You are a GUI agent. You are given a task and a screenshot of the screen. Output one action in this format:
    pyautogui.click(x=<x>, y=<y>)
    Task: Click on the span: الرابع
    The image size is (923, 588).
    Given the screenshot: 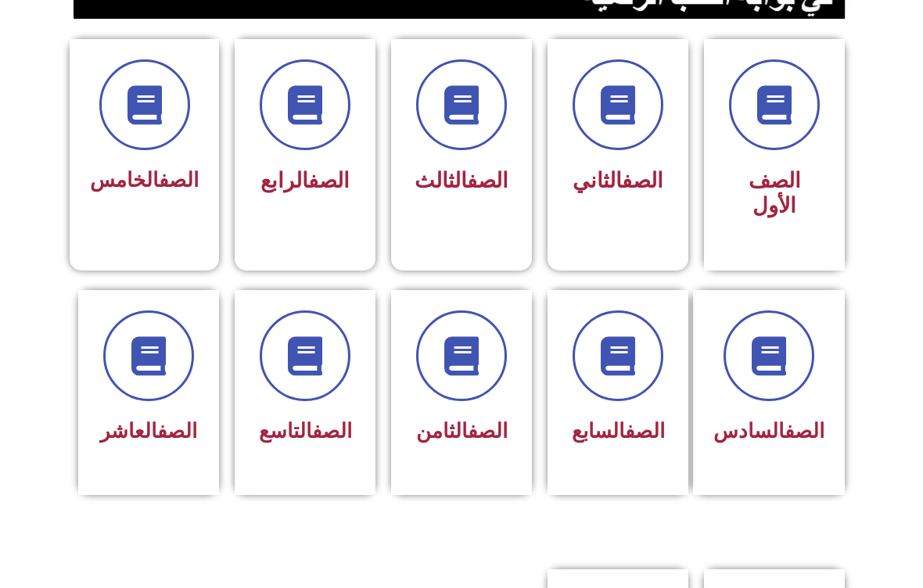 What is the action you would take?
    pyautogui.click(x=305, y=180)
    